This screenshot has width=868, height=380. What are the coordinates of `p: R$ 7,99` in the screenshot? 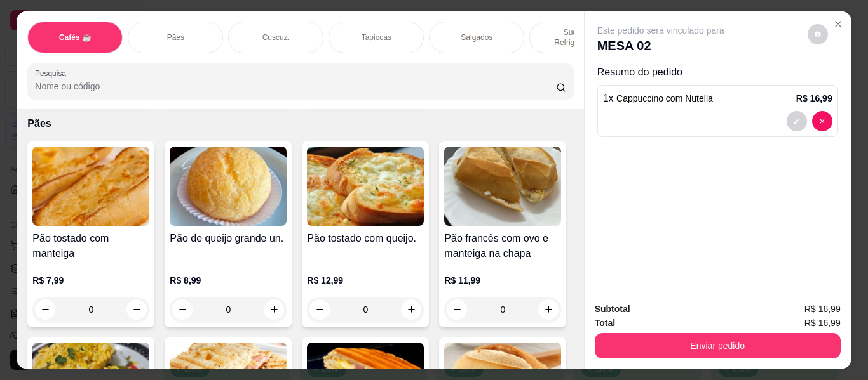 It's located at (91, 281).